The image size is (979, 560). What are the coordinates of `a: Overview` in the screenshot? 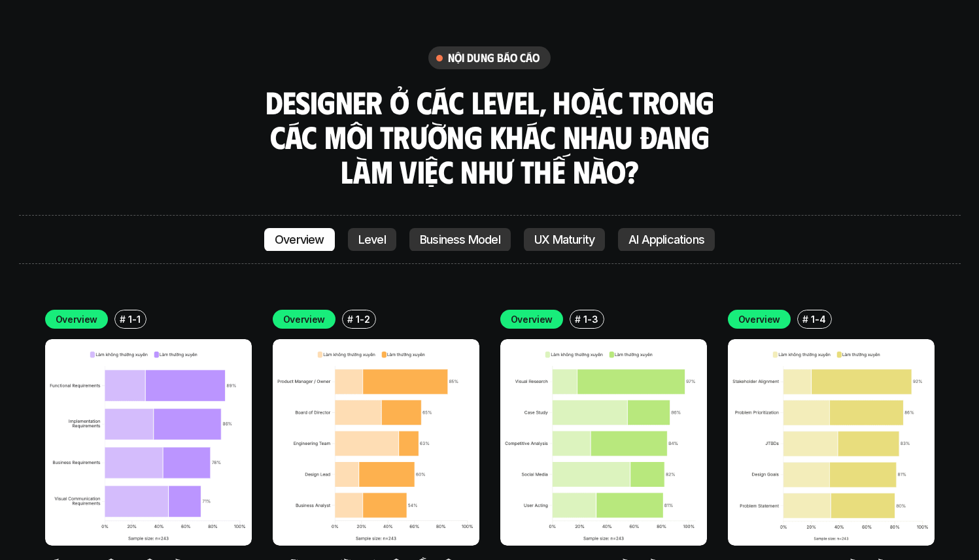 It's located at (300, 240).